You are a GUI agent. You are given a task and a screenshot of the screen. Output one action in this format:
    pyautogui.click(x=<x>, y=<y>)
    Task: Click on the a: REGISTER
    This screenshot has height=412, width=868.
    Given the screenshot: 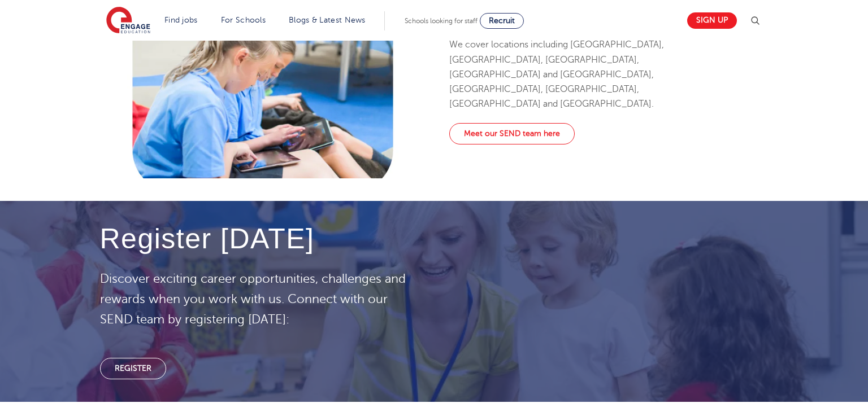 What is the action you would take?
    pyautogui.click(x=133, y=369)
    